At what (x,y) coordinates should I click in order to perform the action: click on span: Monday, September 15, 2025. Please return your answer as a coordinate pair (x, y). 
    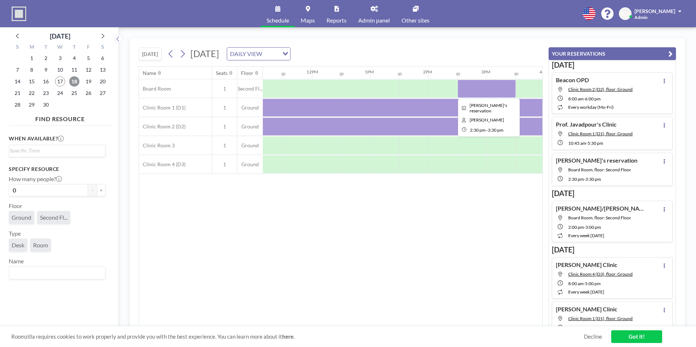
    Looking at the image, I should click on (32, 82).